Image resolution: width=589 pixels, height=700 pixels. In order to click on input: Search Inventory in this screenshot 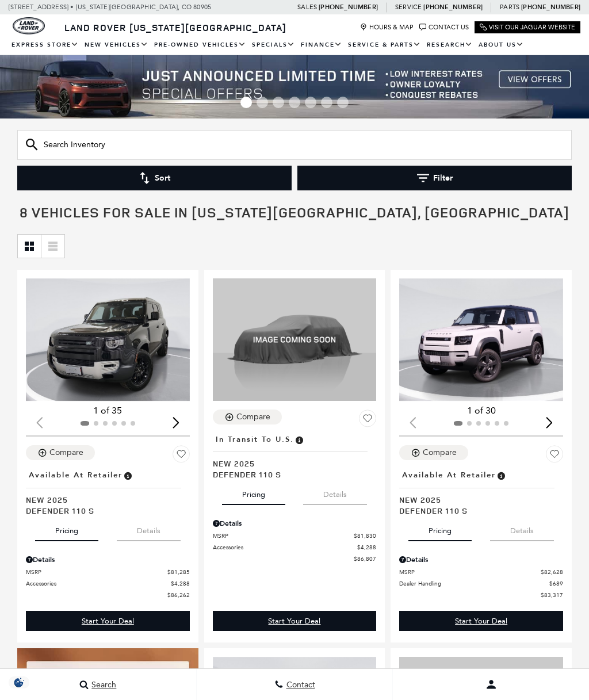, I will do `click(294, 145)`.